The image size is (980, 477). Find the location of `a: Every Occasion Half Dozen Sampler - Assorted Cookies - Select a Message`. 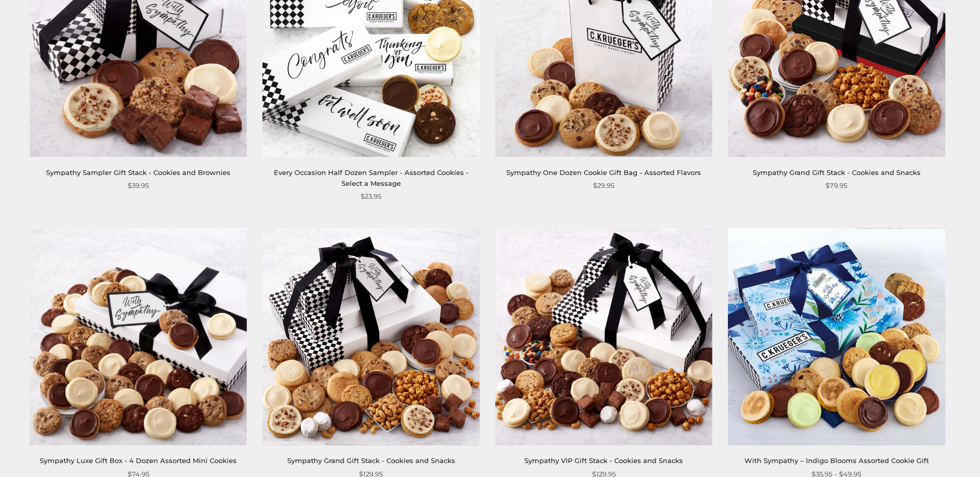

a: Every Occasion Half Dozen Sampler - Assorted Cookies - Select a Message is located at coordinates (371, 178).